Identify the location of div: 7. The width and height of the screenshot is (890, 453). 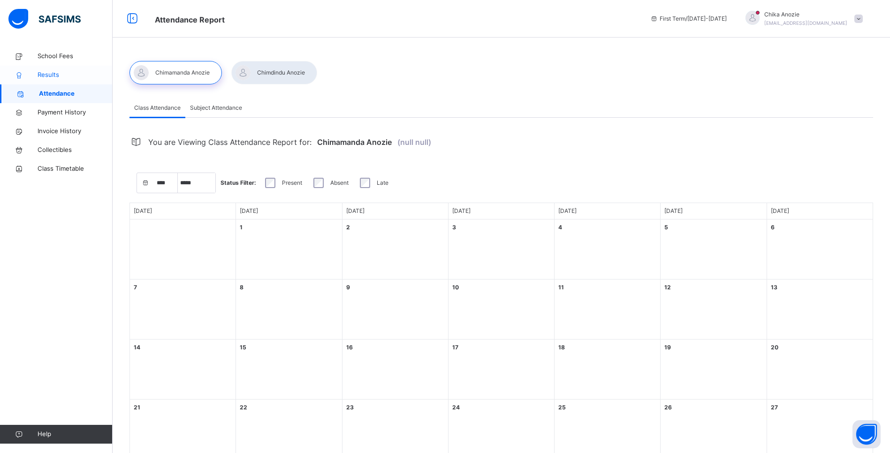
(135, 288).